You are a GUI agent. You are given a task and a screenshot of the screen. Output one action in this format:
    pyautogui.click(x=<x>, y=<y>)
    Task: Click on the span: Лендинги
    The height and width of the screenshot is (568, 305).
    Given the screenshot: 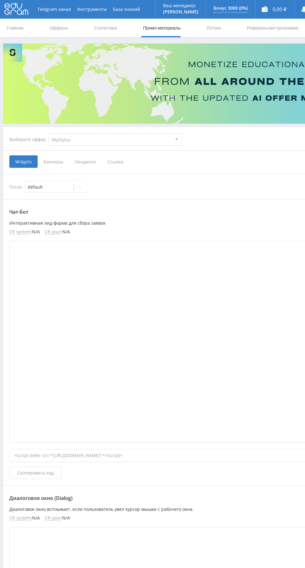 What is the action you would take?
    pyautogui.click(x=85, y=162)
    